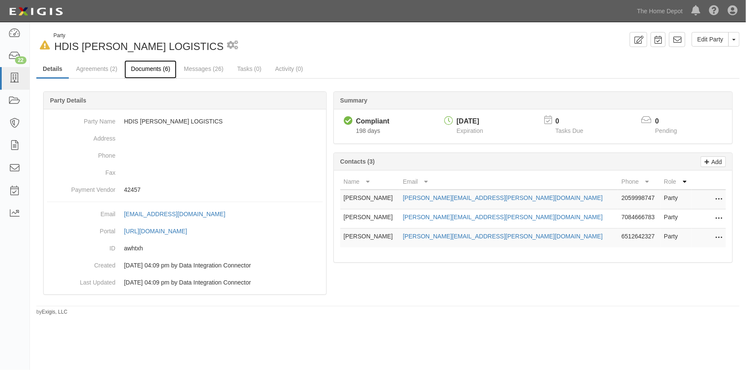 The width and height of the screenshot is (746, 370). I want to click on a: The Home Depot, so click(660, 11).